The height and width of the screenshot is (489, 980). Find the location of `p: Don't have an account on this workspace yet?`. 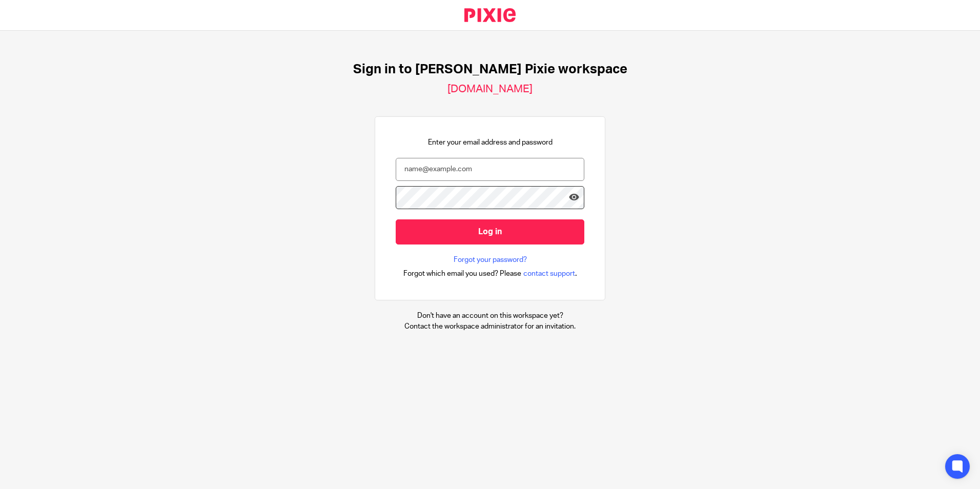

p: Don't have an account on this workspace yet? is located at coordinates (490, 316).